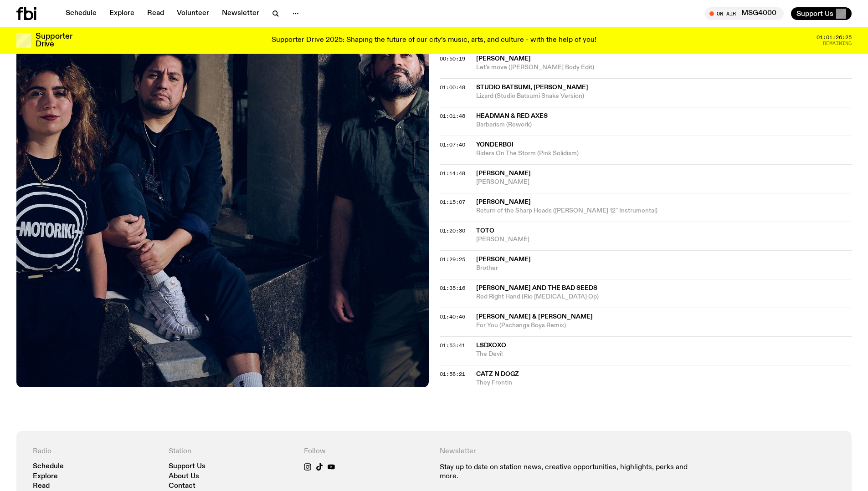 Image resolution: width=868 pixels, height=491 pixels. Describe the element at coordinates (453, 58) in the screenshot. I see `span: 00:50:19` at that location.